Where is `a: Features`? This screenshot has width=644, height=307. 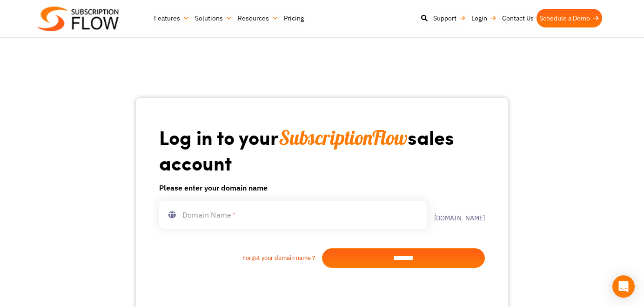
a: Features is located at coordinates (172, 18).